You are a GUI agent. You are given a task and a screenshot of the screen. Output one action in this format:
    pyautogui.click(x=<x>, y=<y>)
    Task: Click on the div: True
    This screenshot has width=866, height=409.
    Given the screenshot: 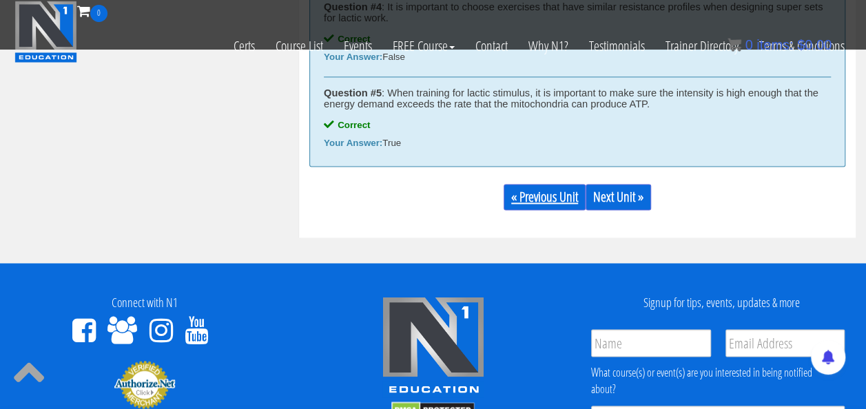 What is the action you would take?
    pyautogui.click(x=577, y=143)
    